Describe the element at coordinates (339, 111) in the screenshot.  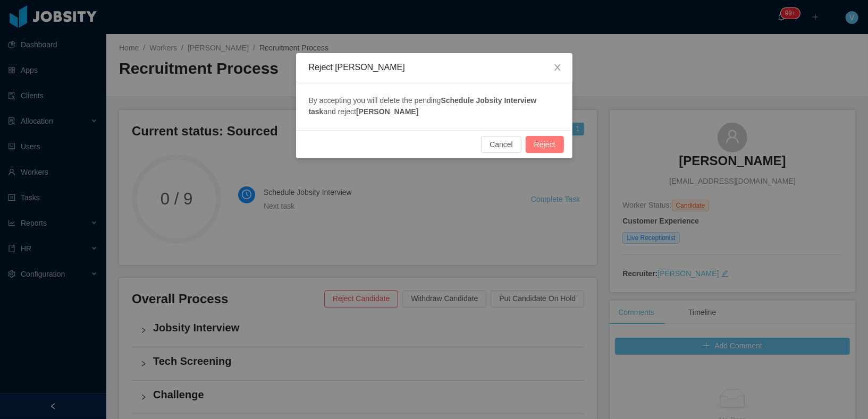
I see `span: and reject` at that location.